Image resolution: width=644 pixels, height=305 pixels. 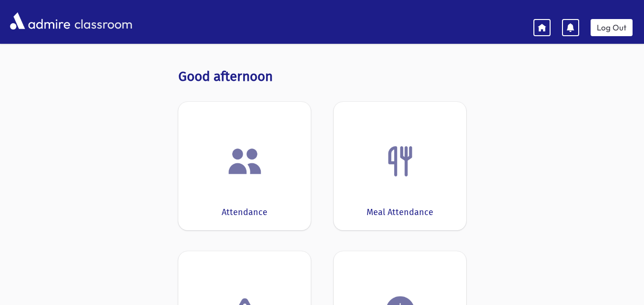 I want to click on span: classroom, so click(x=103, y=21).